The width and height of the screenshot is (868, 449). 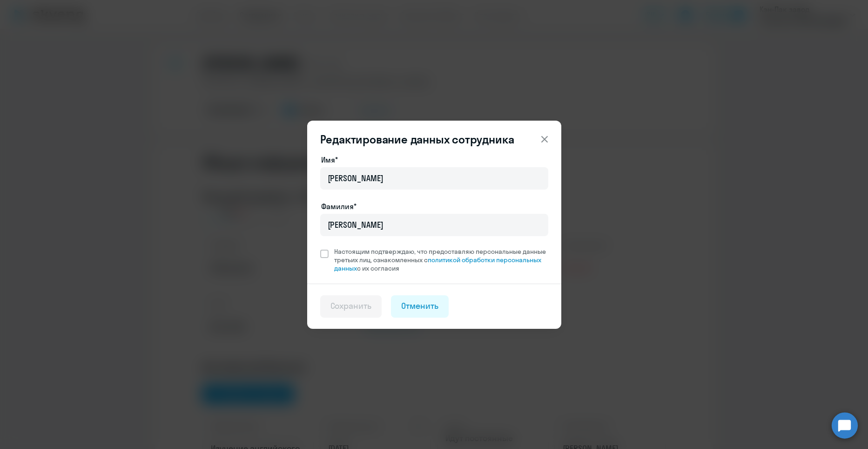 What do you see at coordinates (339, 206) in the screenshot?
I see `label: Фамилия*` at bounding box center [339, 206].